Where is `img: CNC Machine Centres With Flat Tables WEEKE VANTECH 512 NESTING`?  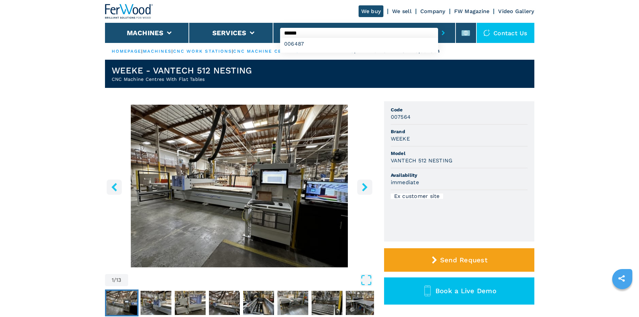 img: CNC Machine Centres With Flat Tables WEEKE VANTECH 512 NESTING is located at coordinates (239, 186).